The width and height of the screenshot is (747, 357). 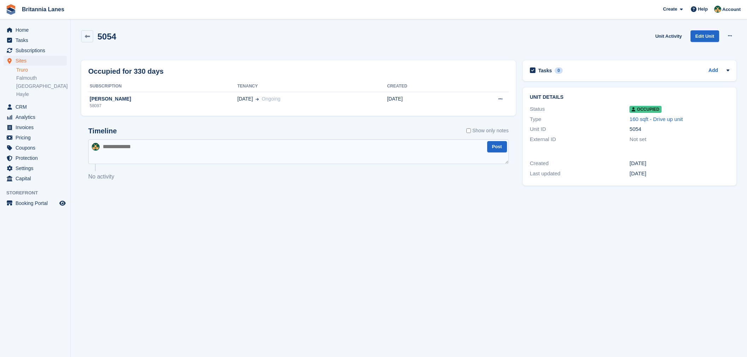 What do you see at coordinates (107, 36) in the screenshot?
I see `h2: 5054` at bounding box center [107, 36].